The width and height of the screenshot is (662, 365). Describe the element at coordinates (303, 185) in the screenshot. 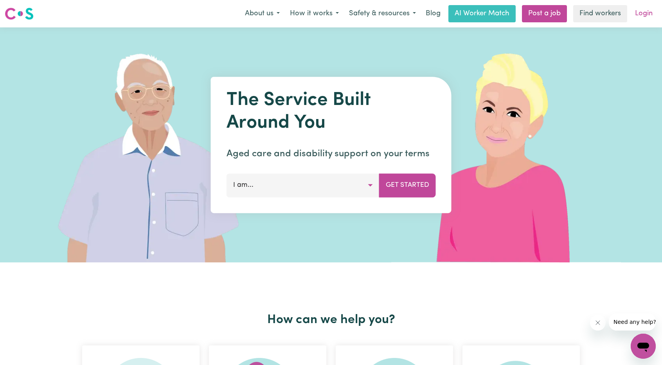

I see `button: I am...` at that location.